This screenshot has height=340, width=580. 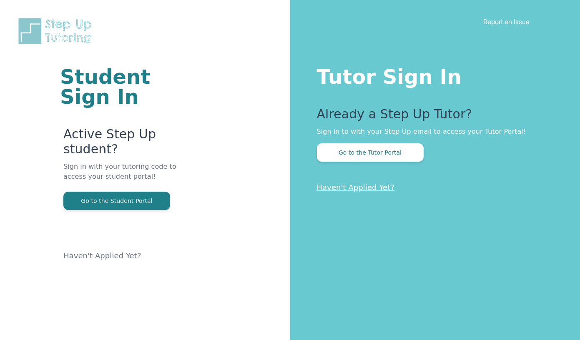 I want to click on p: Sign in with your tutoring code to access your student portal!, so click(x=127, y=177).